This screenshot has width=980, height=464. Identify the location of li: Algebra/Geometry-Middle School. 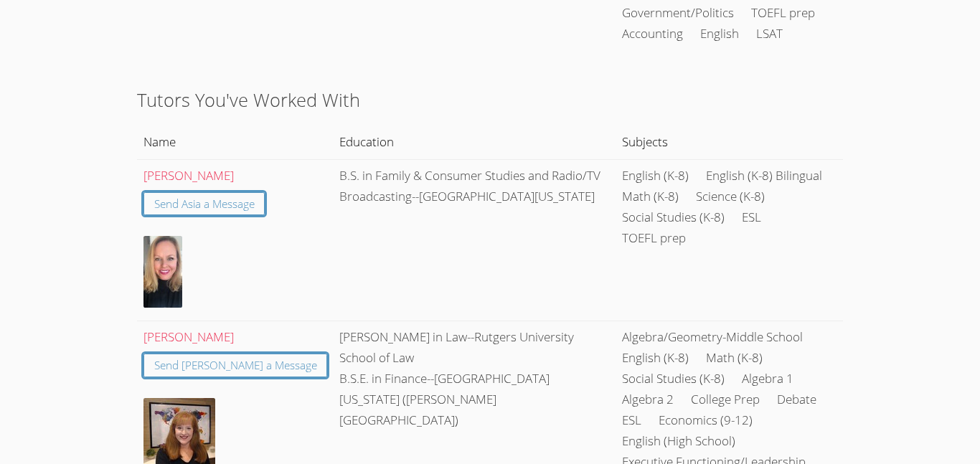
(712, 337).